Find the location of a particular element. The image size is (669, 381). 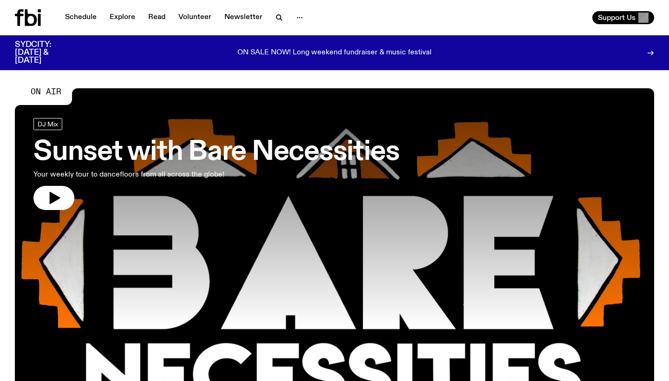

span: DJ Mix is located at coordinates (48, 124).